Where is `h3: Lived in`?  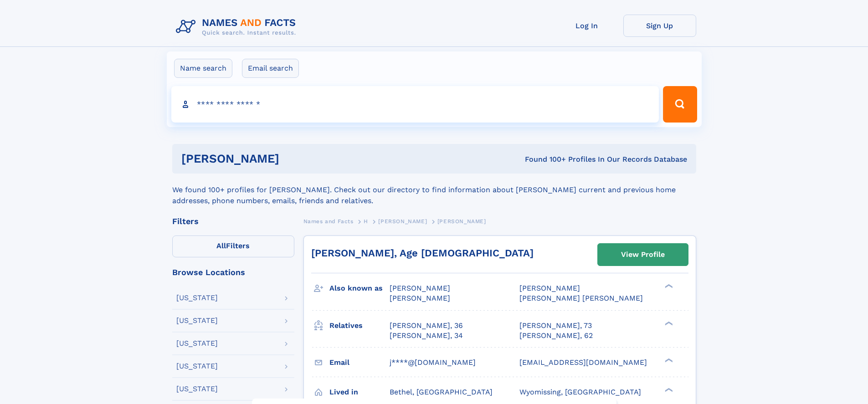
h3: Lived in is located at coordinates (359, 393).